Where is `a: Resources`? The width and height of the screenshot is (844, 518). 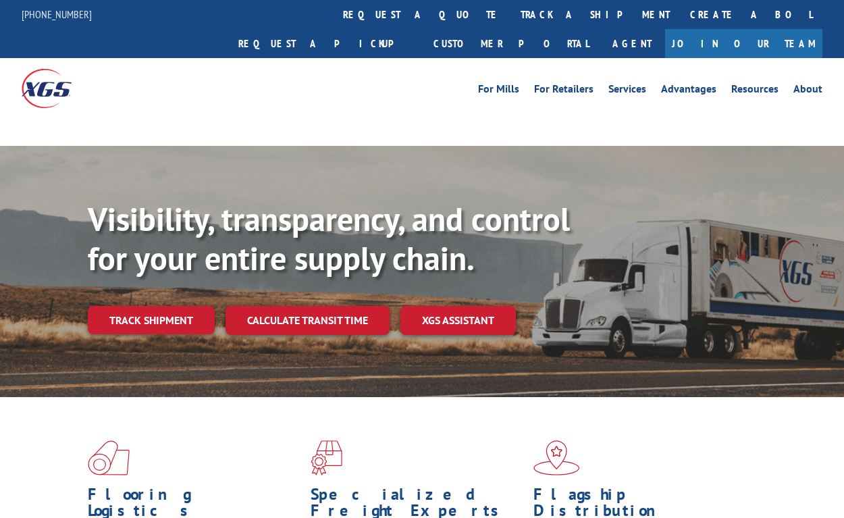
a: Resources is located at coordinates (755, 91).